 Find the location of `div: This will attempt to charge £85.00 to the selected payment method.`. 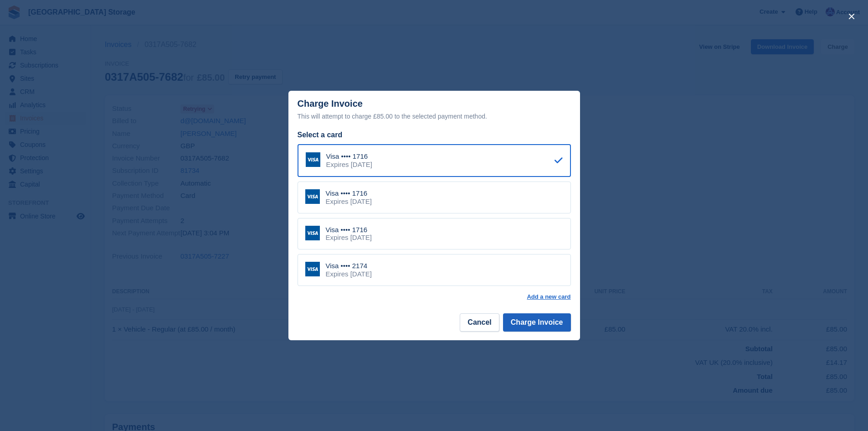

div: This will attempt to charge £85.00 to the selected payment method. is located at coordinates (434, 117).